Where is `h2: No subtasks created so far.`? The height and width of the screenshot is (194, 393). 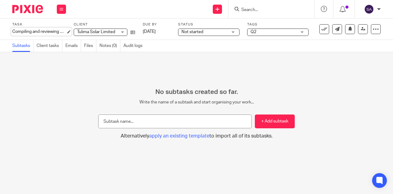 h2: No subtasks created so far. is located at coordinates (196, 92).